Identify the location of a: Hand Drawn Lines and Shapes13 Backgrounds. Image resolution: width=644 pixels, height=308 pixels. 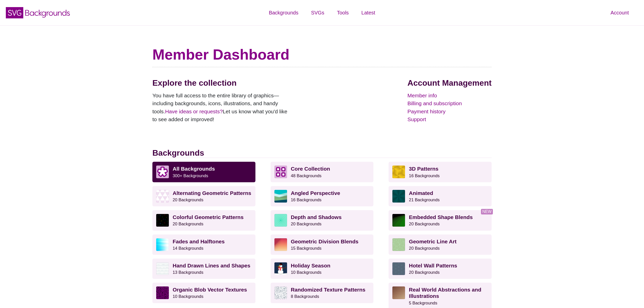
(204, 269).